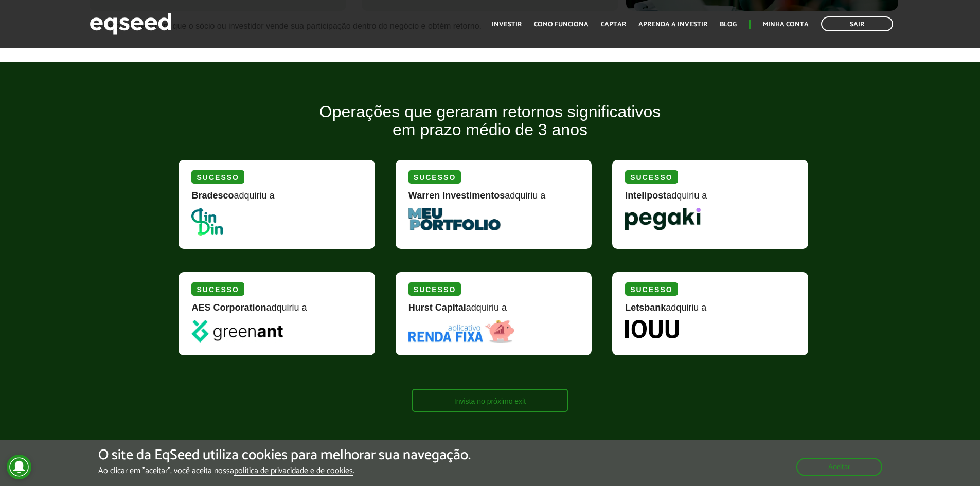 Image resolution: width=980 pixels, height=486 pixels. I want to click on img: greenant, so click(237, 331).